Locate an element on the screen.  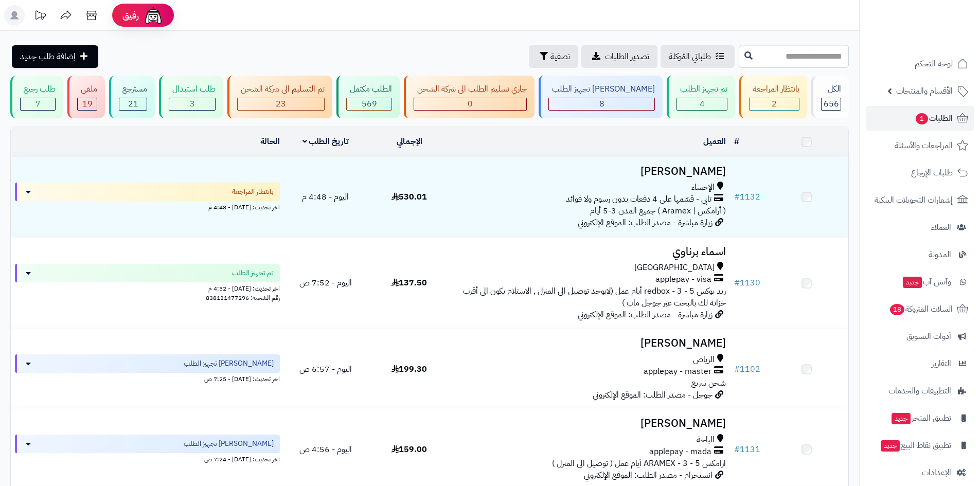
span: جوجل - مصدر الطلب: الموقع الإلكتروني is located at coordinates (652, 396).